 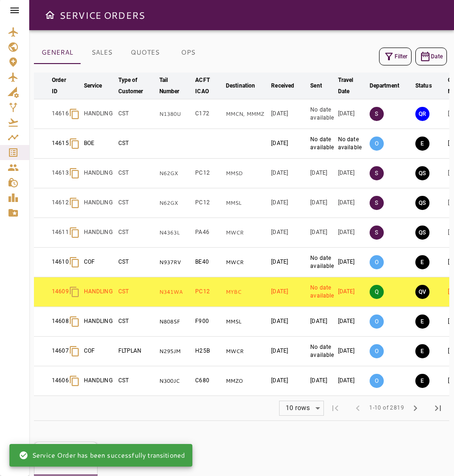 What do you see at coordinates (102, 15) in the screenshot?
I see `h6: SERVICE ORDERS` at bounding box center [102, 15].